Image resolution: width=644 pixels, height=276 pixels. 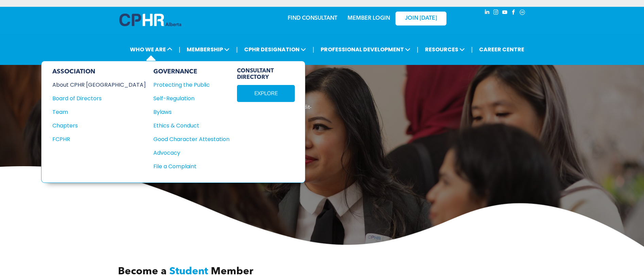 What do you see at coordinates (191, 166) in the screenshot?
I see `a: File a Complaint` at bounding box center [191, 166].